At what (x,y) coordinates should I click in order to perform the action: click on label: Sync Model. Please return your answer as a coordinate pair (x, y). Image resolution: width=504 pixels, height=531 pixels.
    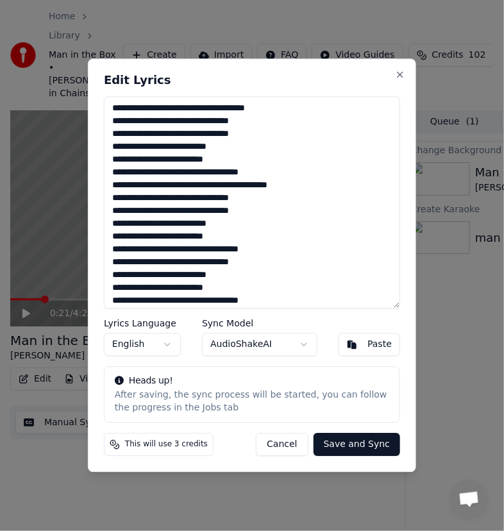
    Looking at the image, I should click on (260, 324).